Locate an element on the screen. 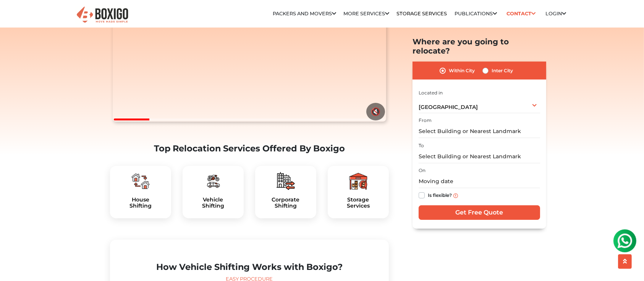 The image size is (644, 281). h2: Top Relocation Services Offered By Boxigo is located at coordinates (249, 148).